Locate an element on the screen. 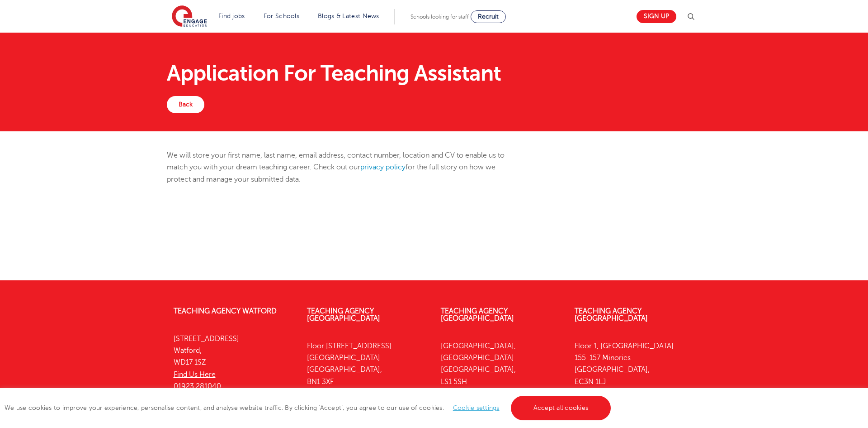 This screenshot has width=868, height=428. a: privacy policy is located at coordinates (383, 167).